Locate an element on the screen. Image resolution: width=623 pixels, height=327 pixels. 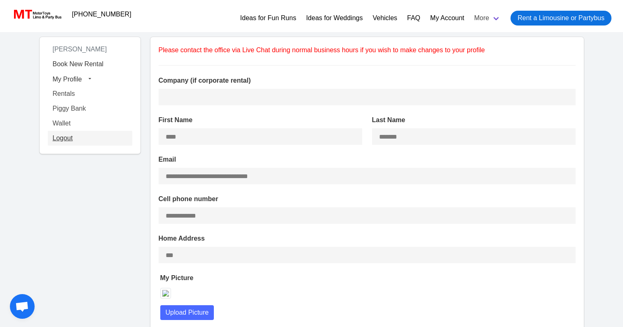
span: Rent a Limousine or Partybus is located at coordinates (560, 18).